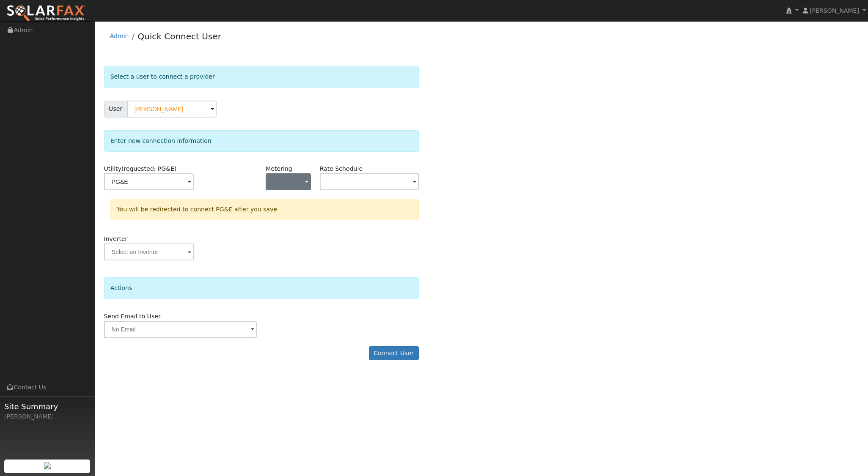  Describe the element at coordinates (132, 316) in the screenshot. I see `label: Send Email to User` at that location.